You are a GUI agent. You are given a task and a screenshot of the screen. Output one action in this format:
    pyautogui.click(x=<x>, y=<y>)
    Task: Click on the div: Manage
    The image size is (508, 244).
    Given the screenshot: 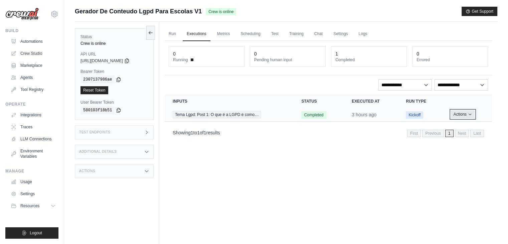 What is the action you would take?
    pyautogui.click(x=32, y=171)
    